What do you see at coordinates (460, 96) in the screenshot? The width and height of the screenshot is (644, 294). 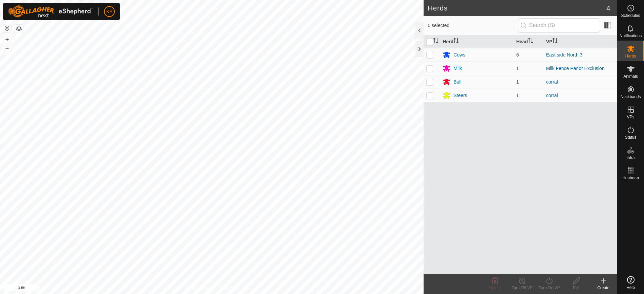 I see `div: Steers` at bounding box center [460, 96].